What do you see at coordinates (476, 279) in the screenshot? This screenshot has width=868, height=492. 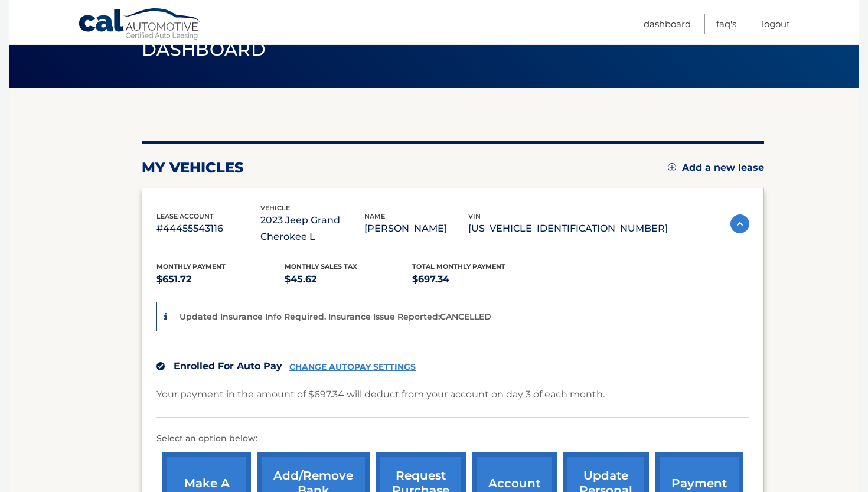 I see `p: $697.34` at bounding box center [476, 279].